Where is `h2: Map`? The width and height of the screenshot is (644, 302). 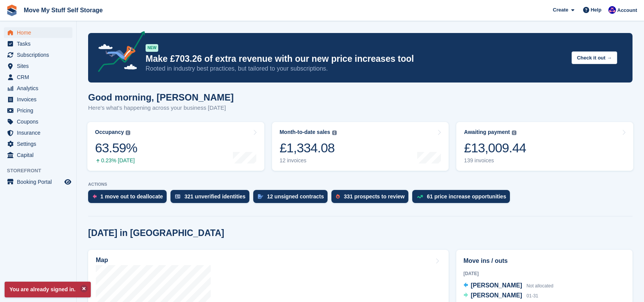
h2: Map is located at coordinates (102, 260).